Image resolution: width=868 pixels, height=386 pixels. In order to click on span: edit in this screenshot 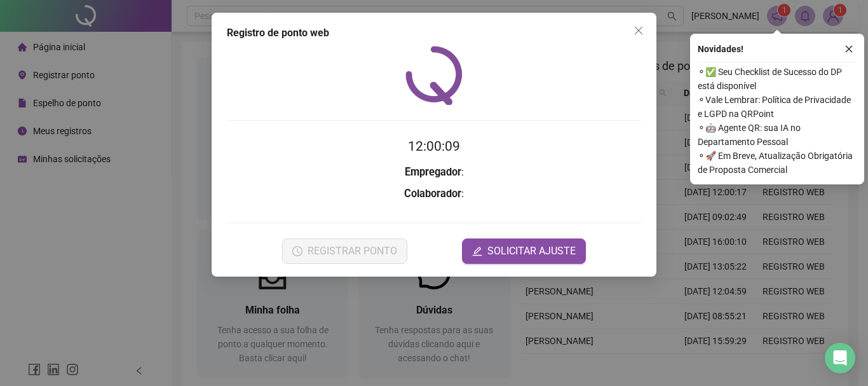, I will do `click(477, 251)`.